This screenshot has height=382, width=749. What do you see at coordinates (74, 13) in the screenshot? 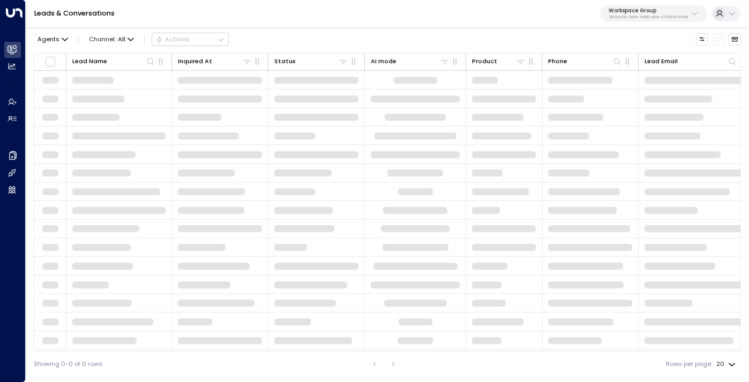
I see `a: Leads & Conversations` at bounding box center [74, 13].